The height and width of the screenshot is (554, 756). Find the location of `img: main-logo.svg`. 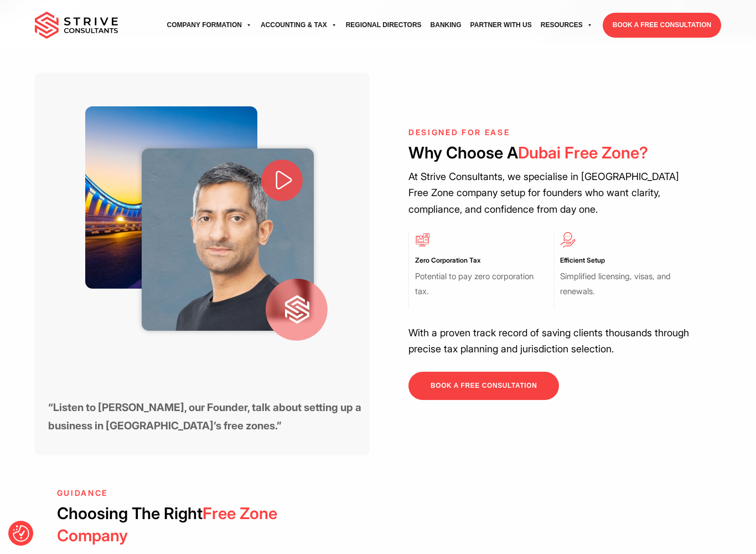

img: main-logo.svg is located at coordinates (77, 26).